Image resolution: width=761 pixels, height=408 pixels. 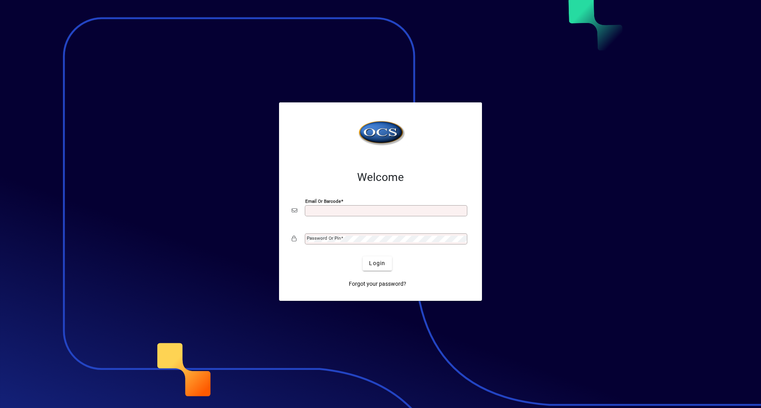 I want to click on a: Forgot your password?, so click(x=377, y=284).